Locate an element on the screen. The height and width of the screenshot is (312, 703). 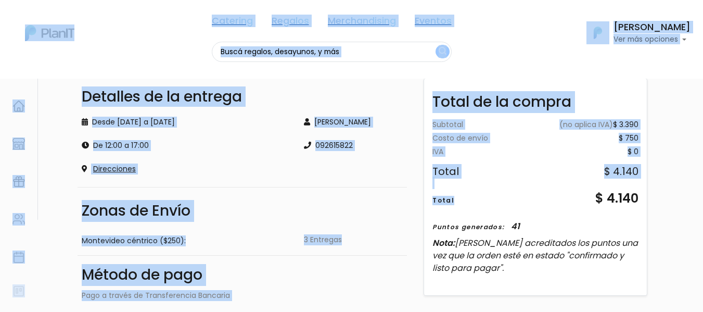
a: Eventos is located at coordinates (433, 23).